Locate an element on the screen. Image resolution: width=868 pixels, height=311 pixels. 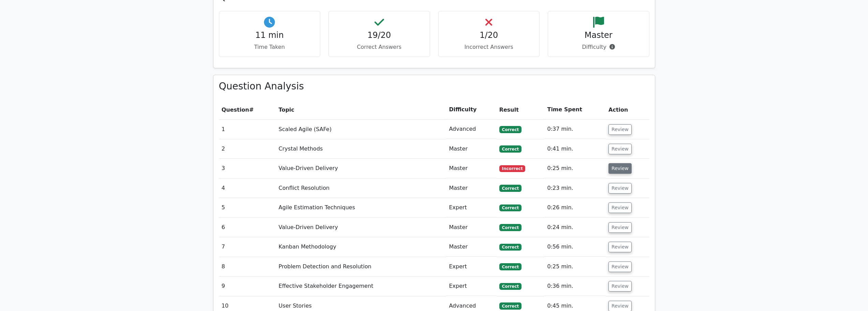
td: 0:41 min. is located at coordinates (575, 149).